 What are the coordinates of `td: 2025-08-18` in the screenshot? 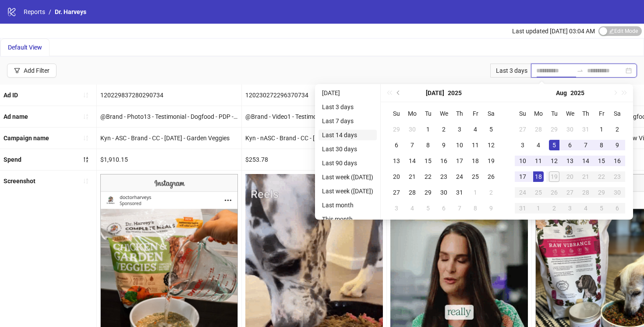 It's located at (539, 177).